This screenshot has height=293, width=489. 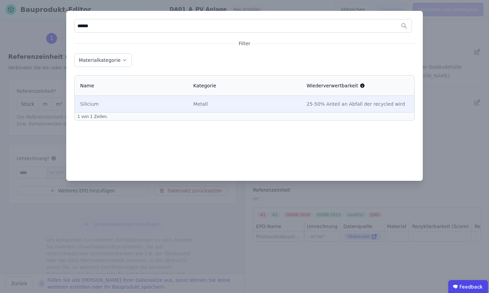 I want to click on div: Name, so click(x=87, y=86).